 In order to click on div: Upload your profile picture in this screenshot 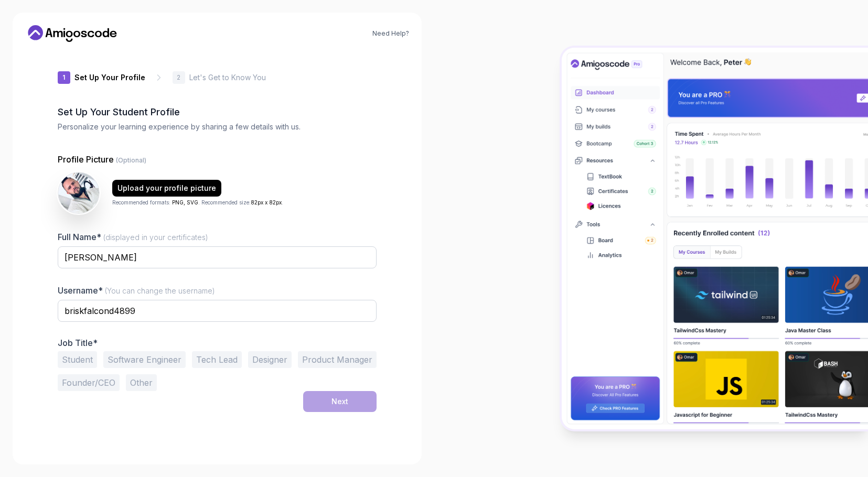, I will do `click(167, 189)`.